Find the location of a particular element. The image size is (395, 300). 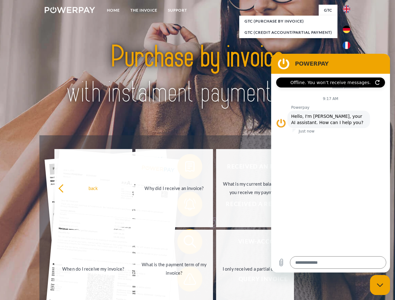

div: Why did I receive an invoice? is located at coordinates (174, 188).